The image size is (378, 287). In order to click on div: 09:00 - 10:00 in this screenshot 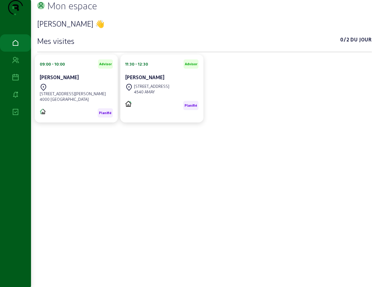, I will do `click(52, 64)`.